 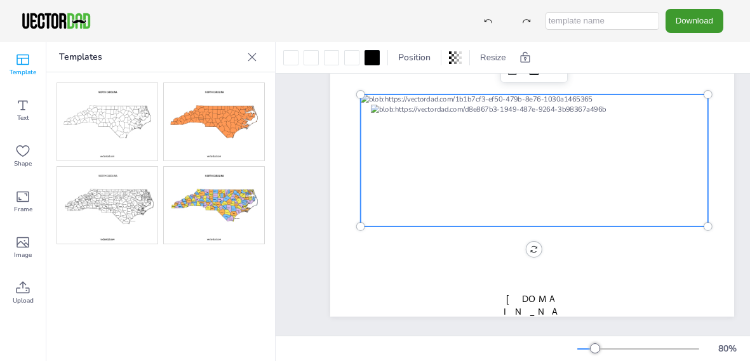 I want to click on img: VectorDad-1.png, so click(x=56, y=21).